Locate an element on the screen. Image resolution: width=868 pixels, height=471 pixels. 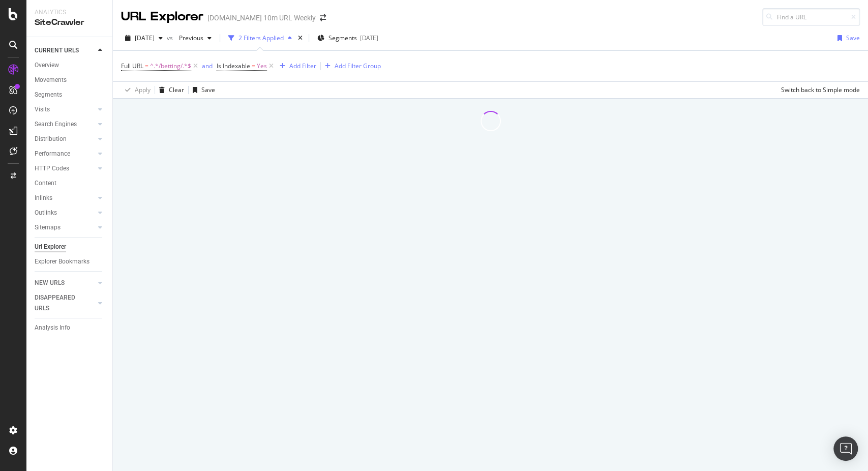
div: Outlinks is located at coordinates (45, 213).